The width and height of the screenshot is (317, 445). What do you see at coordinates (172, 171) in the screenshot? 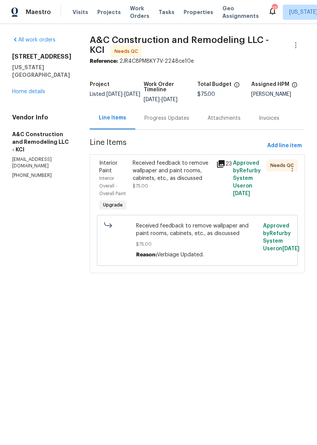
I see `div: Received feedback to remove wallpaper and paint rooms, cabinets, etc., as discussed` at bounding box center [172, 171].